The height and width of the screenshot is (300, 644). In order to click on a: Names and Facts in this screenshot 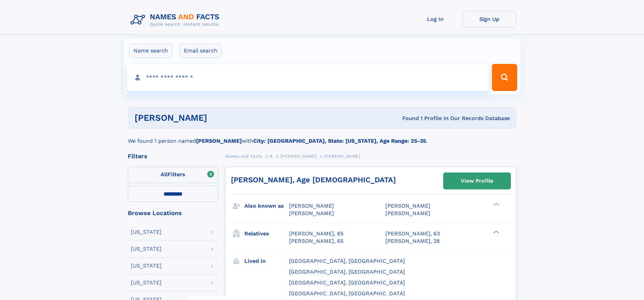, I will do `click(244, 156)`.